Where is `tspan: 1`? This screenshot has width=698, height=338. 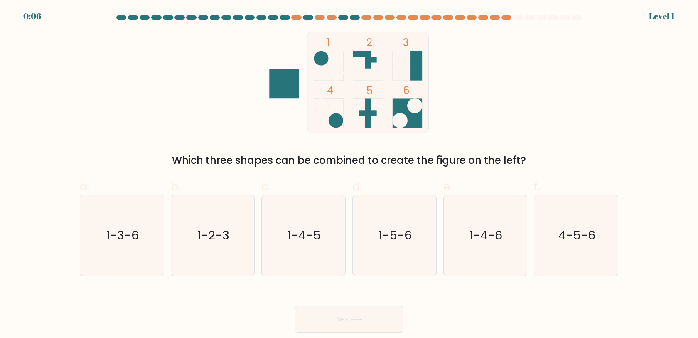
tspan: 1 is located at coordinates (329, 42).